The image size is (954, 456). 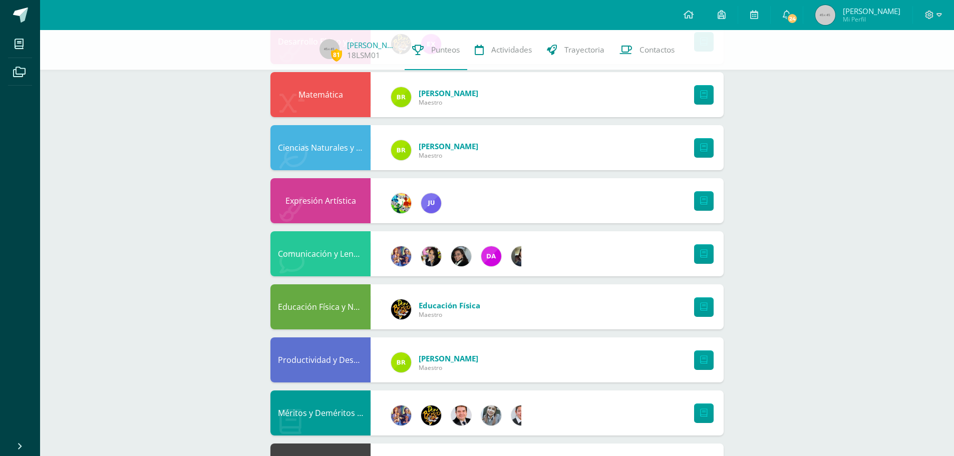 I want to click on a: Punteos, so click(x=436, y=50).